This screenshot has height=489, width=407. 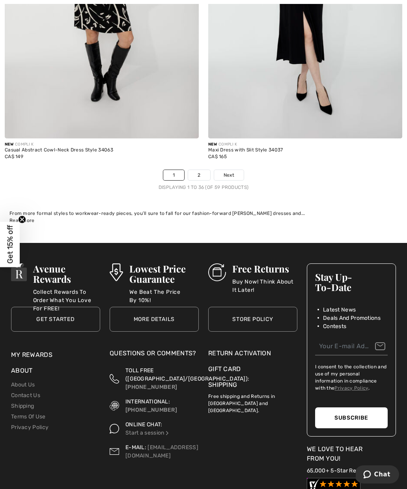 What do you see at coordinates (305, 150) in the screenshot?
I see `div: Maxi Dress with Slit Style 34037` at bounding box center [305, 150].